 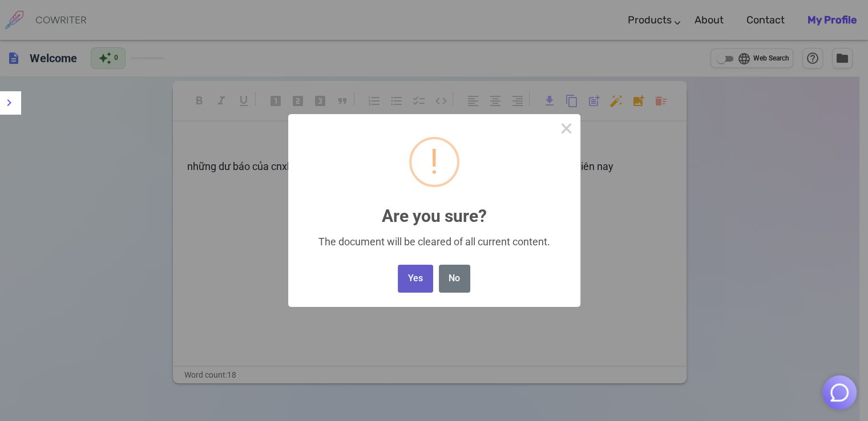 I want to click on h2: Are you sure?, so click(x=434, y=209).